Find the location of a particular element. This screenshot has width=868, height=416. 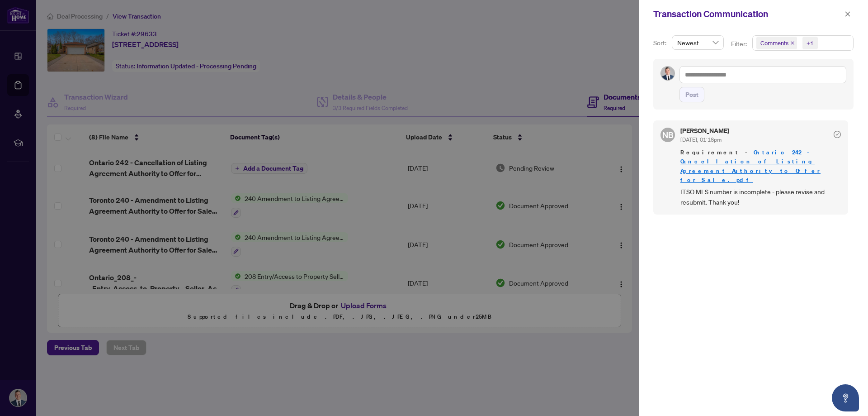

p: Sort: is located at coordinates (661, 43).